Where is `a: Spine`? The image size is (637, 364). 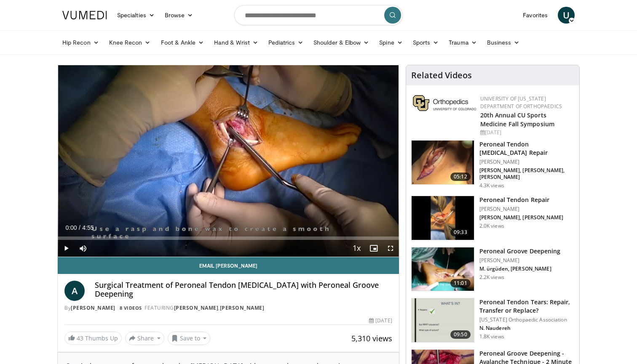
a: Spine is located at coordinates (391, 43).